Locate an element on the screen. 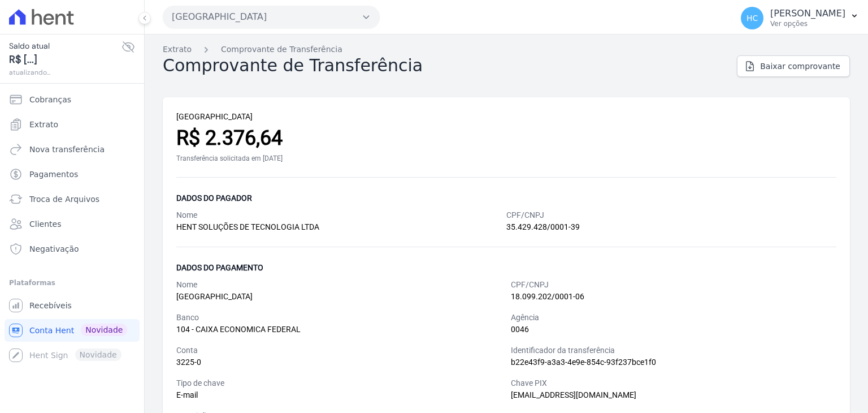  span: Troca de Arquivos is located at coordinates (65, 199).